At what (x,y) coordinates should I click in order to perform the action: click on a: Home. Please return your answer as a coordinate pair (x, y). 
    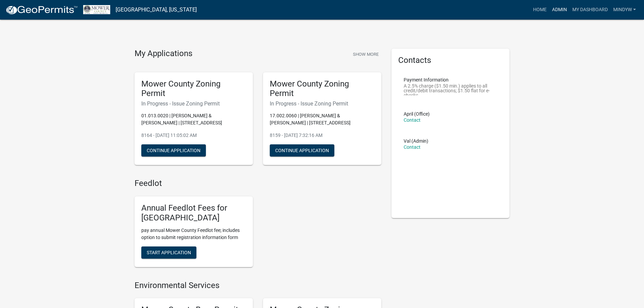
    Looking at the image, I should click on (540, 10).